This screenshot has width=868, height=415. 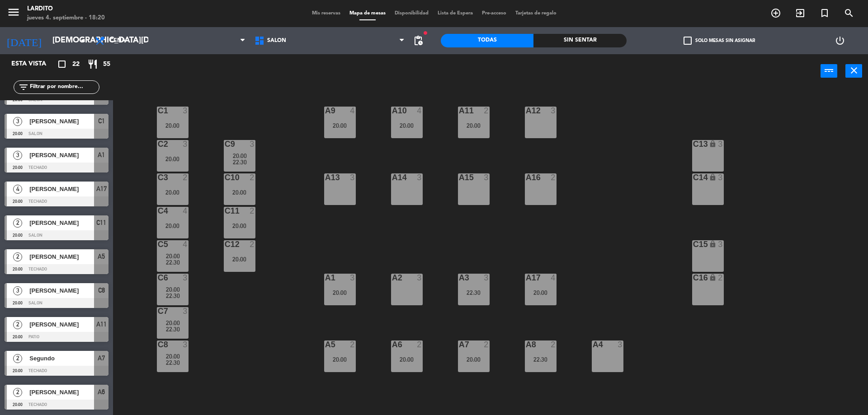 What do you see at coordinates (325, 177) in the screenshot?
I see `div: A13` at bounding box center [325, 177].